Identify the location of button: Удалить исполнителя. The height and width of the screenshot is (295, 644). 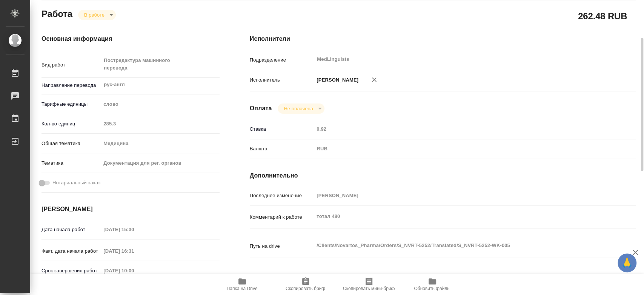
(374, 80).